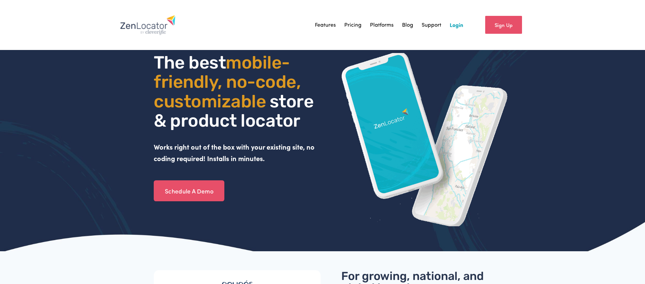 The height and width of the screenshot is (284, 645). What do you see at coordinates (235, 152) in the screenshot?
I see `strong: Works right out of the box with your existing site, no coding required! Installs in minutes.` at bounding box center [235, 152].